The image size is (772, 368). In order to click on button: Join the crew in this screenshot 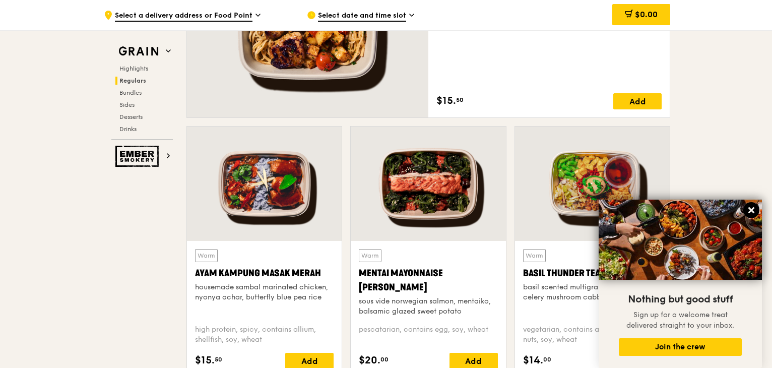, I will do `click(680, 347)`.